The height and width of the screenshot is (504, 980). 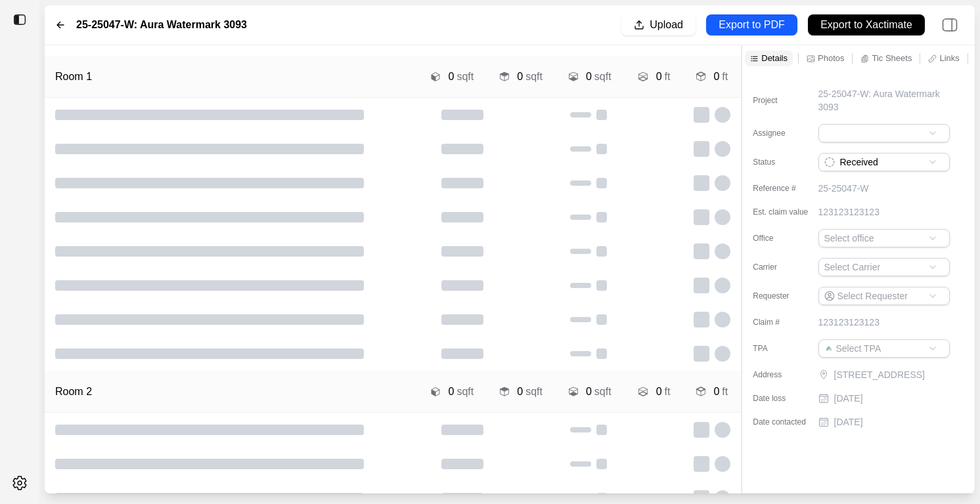 I want to click on label: Status, so click(x=785, y=162).